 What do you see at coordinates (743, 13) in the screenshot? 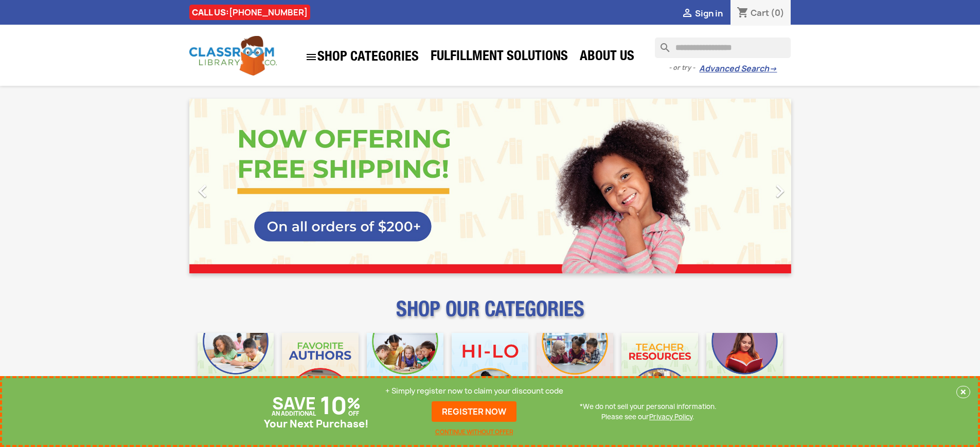
I see `i: shopping_cart` at bounding box center [743, 13].